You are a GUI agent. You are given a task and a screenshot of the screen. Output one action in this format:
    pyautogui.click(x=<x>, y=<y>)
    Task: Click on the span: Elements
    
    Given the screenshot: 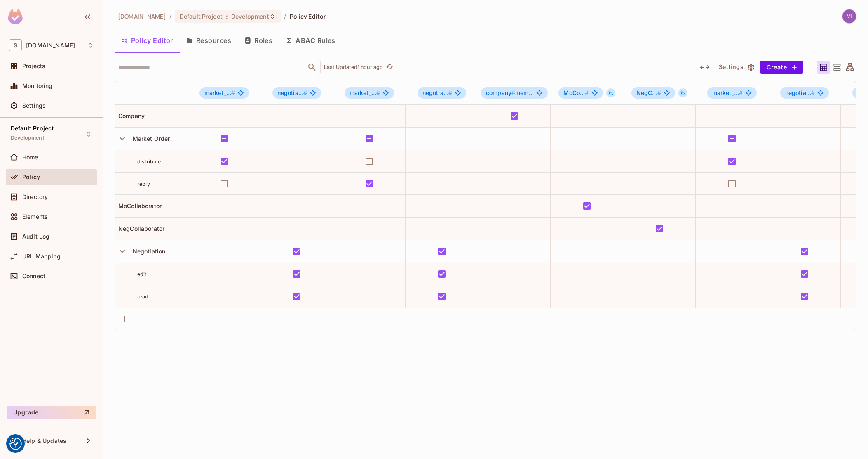 What is the action you would take?
    pyautogui.click(x=35, y=217)
    